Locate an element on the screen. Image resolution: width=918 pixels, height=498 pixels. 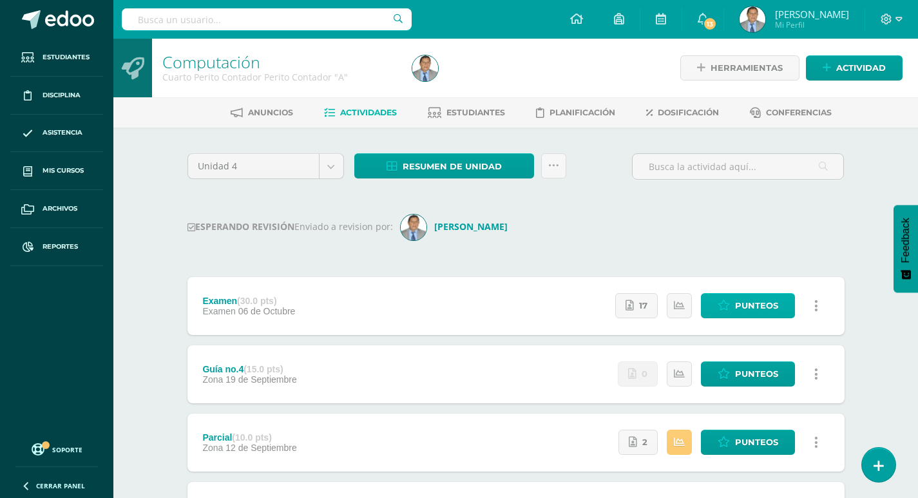
span: 12 de Septiembre is located at coordinates (261, 448).